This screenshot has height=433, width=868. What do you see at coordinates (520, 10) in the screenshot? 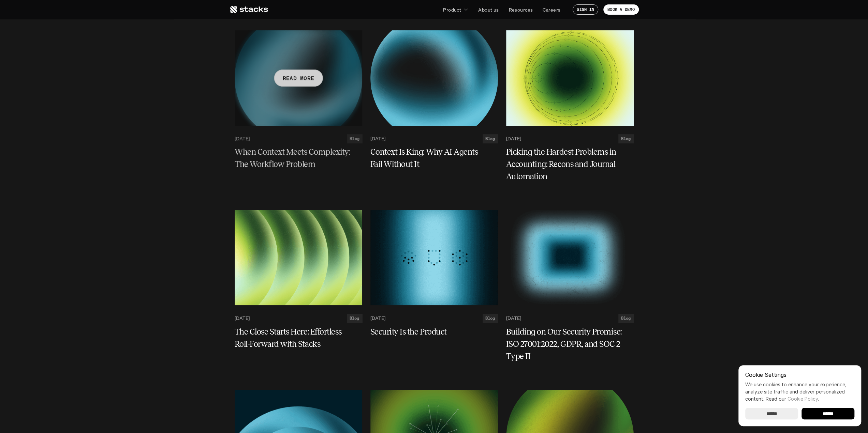
I see `p: Resources` at bounding box center [520, 10].